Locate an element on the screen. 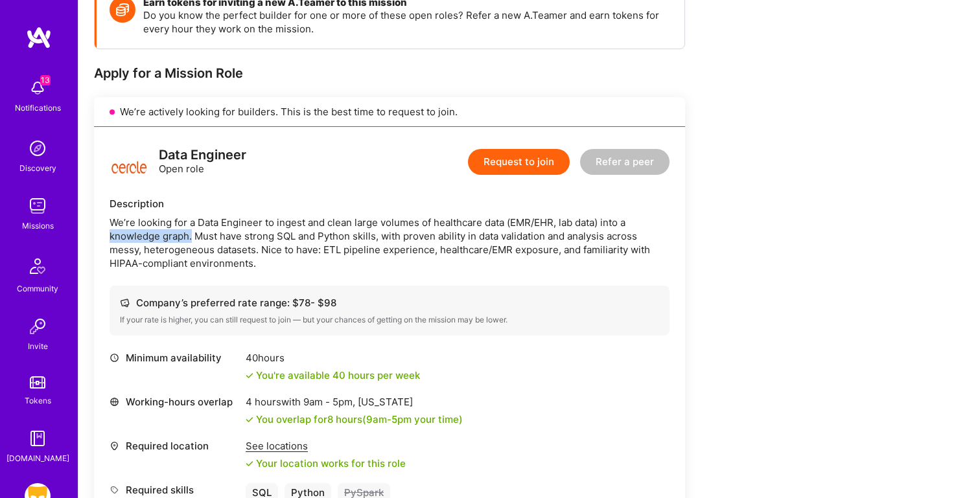  div: Data Engineer is located at coordinates (202, 155).